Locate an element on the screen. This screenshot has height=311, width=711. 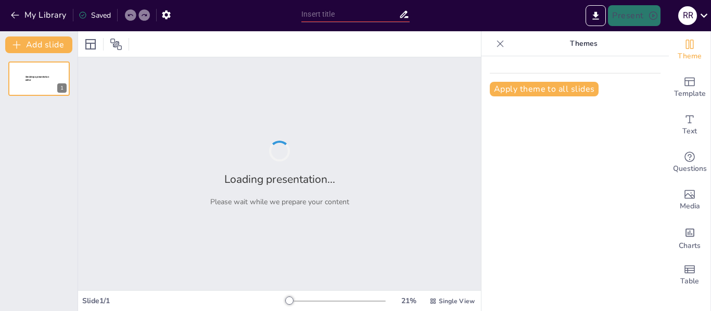
div: Add text boxes is located at coordinates (690, 125).